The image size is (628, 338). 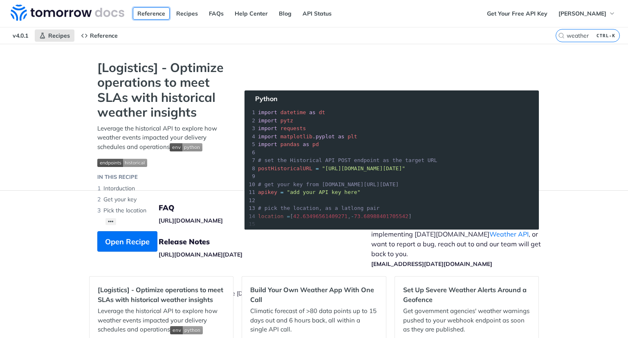 I want to click on a: FAQs, so click(x=216, y=13).